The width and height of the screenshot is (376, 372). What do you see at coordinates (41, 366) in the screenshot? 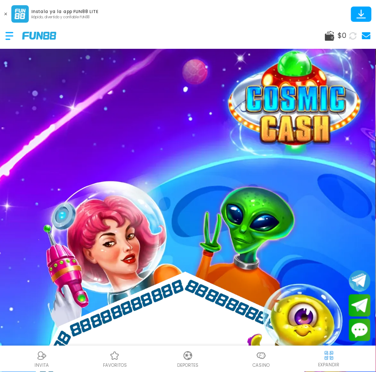
I see `p: INVITA` at bounding box center [41, 366].